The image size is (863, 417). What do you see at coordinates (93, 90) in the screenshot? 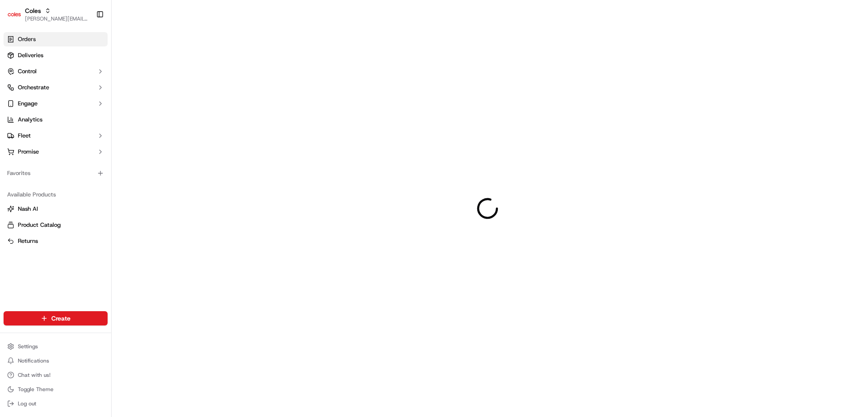
I see `div: Start new chat` at bounding box center [93, 90].